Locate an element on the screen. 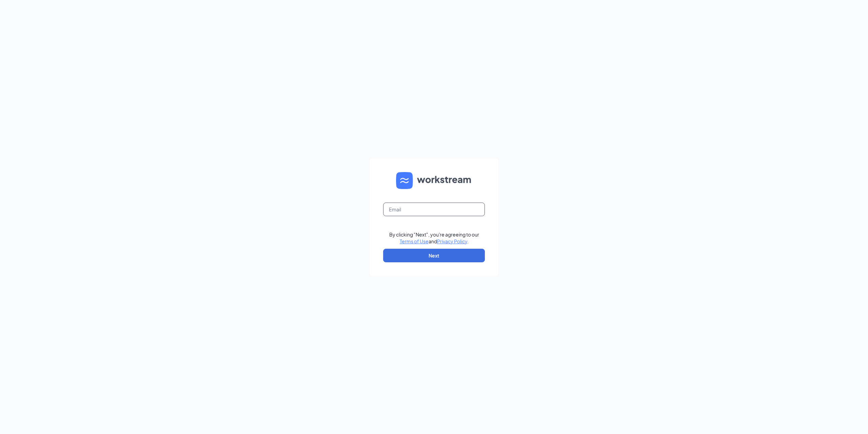 This screenshot has width=868, height=434. a: Terms of Use is located at coordinates (414, 242).